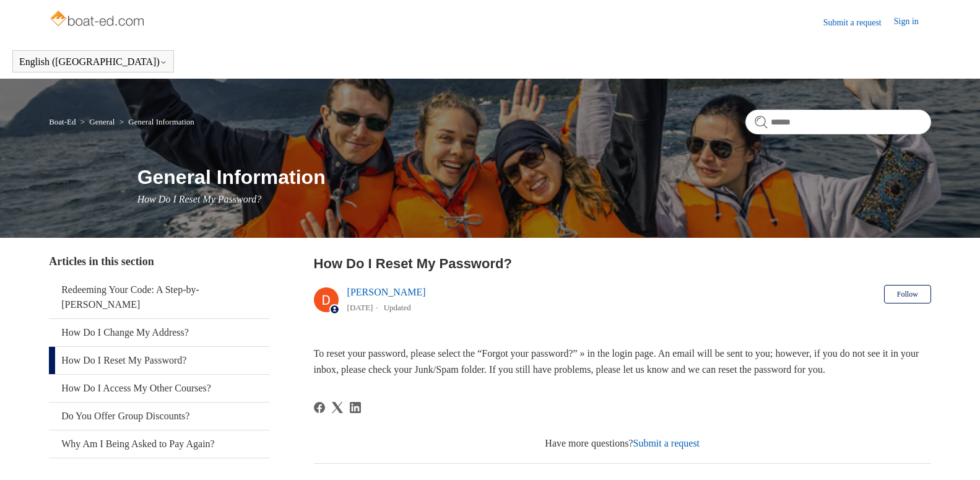  Describe the element at coordinates (199, 199) in the screenshot. I see `span: How Do I Reset My Password?` at that location.